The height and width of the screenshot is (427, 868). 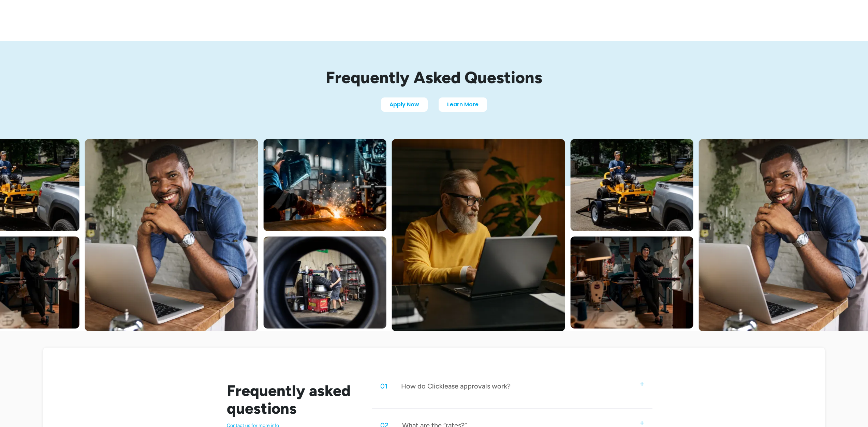 What do you see at coordinates (632, 185) in the screenshot?
I see `img: Man with hat and blue shirt driving a yellow lawn mower onto a trailer` at bounding box center [632, 185].